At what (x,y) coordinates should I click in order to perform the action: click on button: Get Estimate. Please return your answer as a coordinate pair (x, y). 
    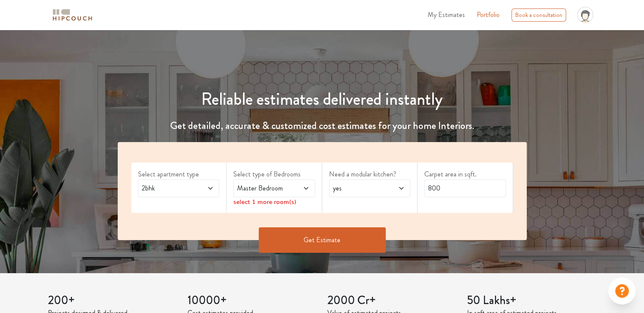
    Looking at the image, I should click on (322, 240).